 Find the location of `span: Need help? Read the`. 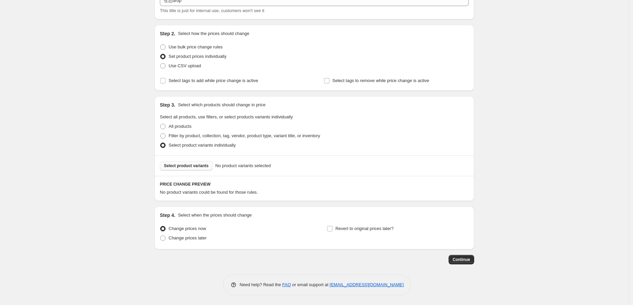

span: Need help? Read the is located at coordinates (261, 285).